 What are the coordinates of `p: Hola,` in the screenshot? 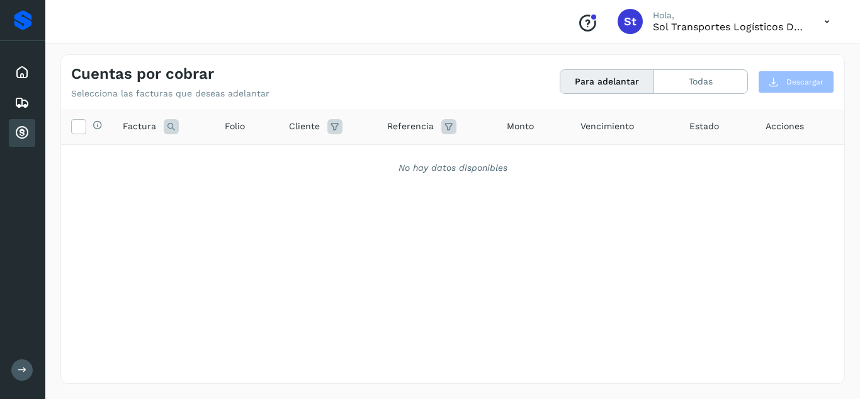 It's located at (729, 15).